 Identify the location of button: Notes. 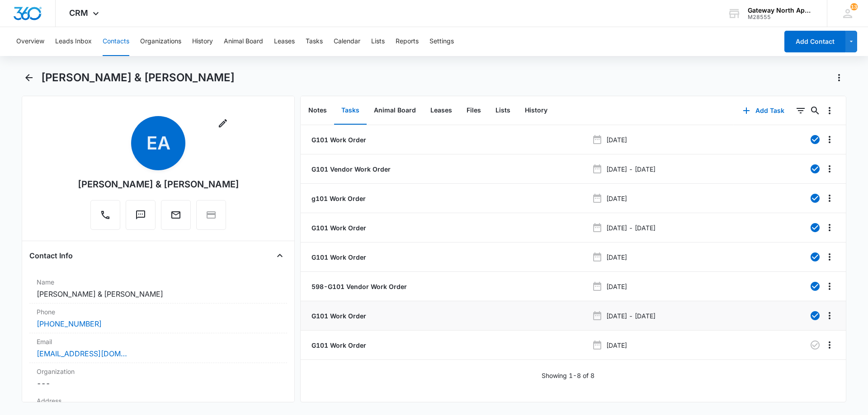
(317, 111).